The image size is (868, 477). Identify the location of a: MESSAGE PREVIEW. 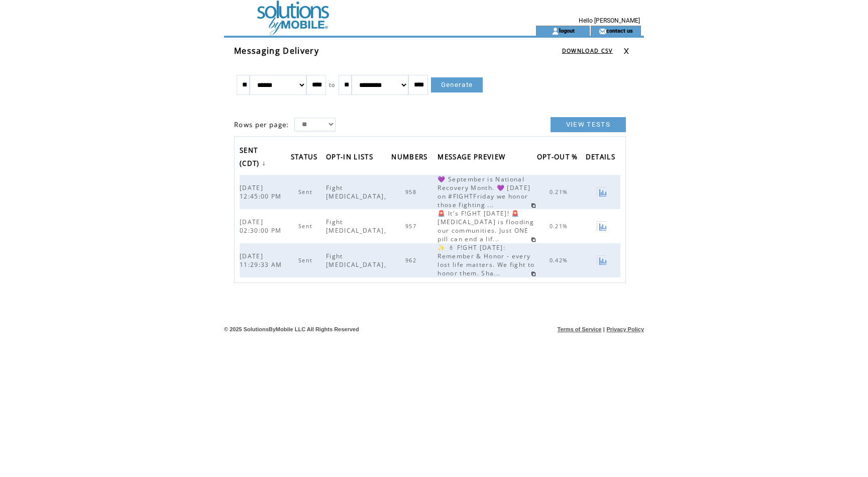
(474, 158).